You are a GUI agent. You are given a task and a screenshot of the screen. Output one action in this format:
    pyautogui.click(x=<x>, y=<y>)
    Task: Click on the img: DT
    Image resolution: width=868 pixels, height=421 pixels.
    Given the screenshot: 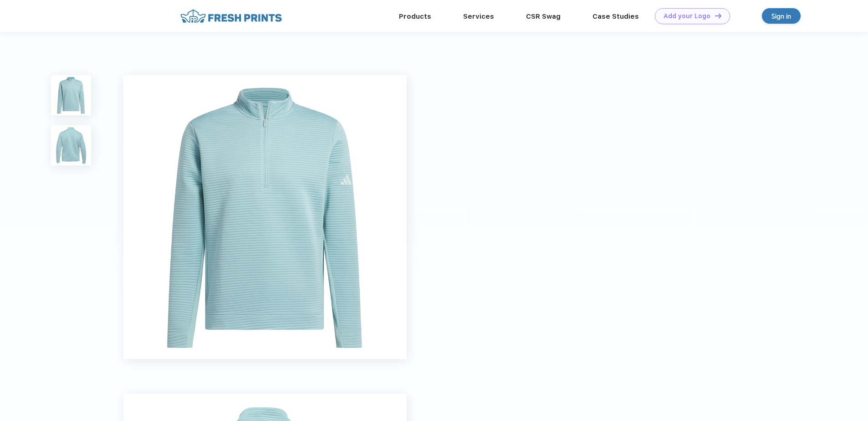 What is the action you would take?
    pyautogui.click(x=718, y=16)
    